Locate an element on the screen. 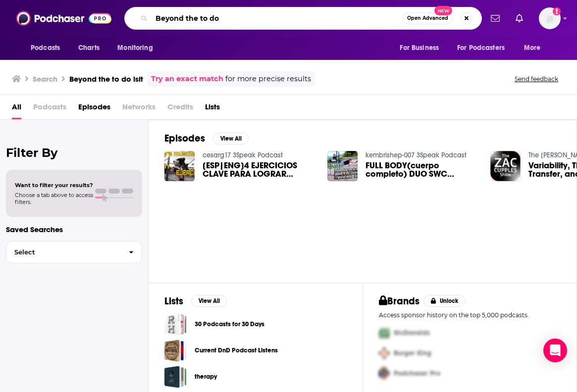 The height and width of the screenshot is (392, 577). a: Lists is located at coordinates (213, 109).